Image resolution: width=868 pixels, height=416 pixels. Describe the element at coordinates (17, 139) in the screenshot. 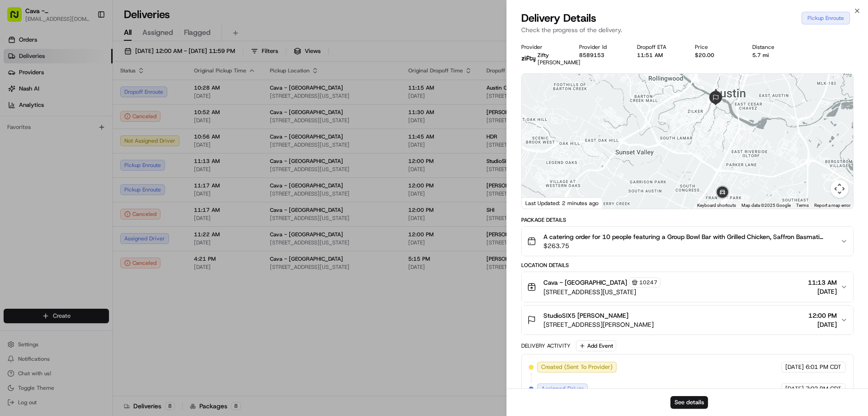

I see `img: Grace Nketiah` at that location.